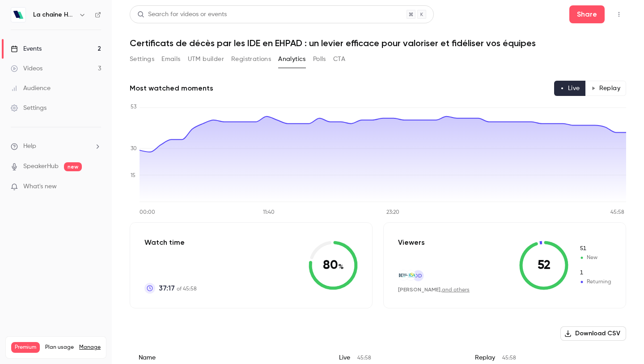  What do you see at coordinates (392, 213) in the screenshot?
I see `tspan: 23:20` at bounding box center [392, 213].